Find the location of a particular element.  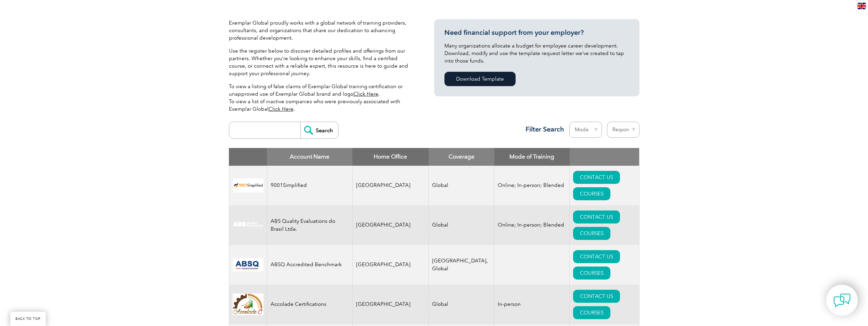

th: Account Name: activate to sort column descending is located at coordinates (310, 157).